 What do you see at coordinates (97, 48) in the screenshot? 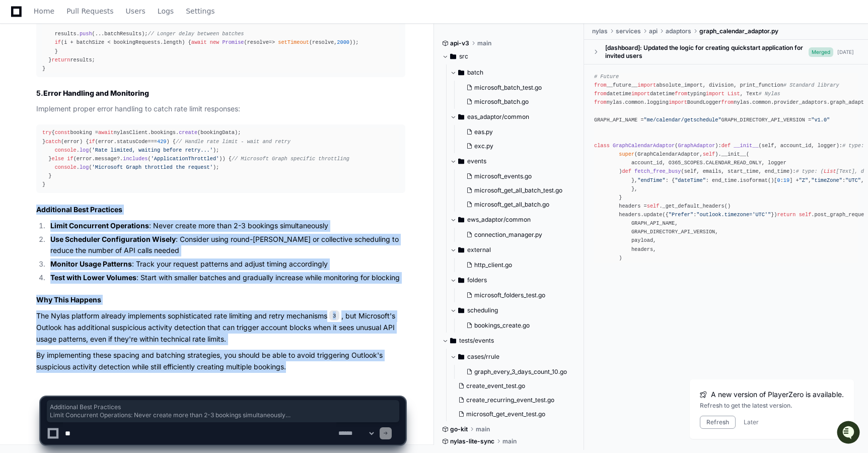
I see `div: Welcome` at bounding box center [97, 48].